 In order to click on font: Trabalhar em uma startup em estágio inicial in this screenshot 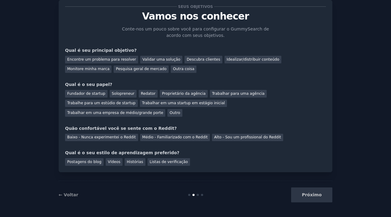, I will do `click(183, 103)`.